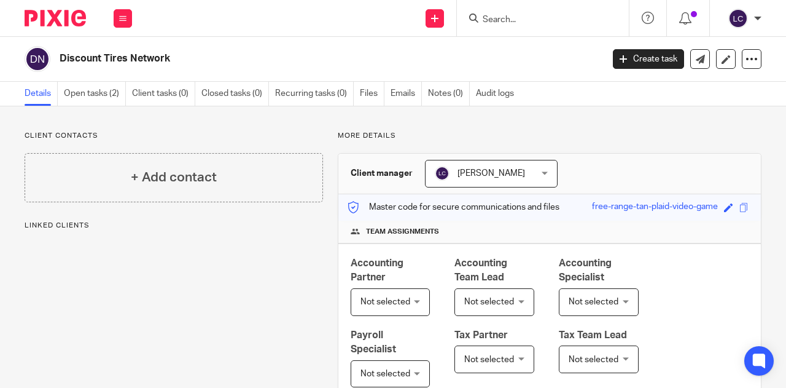 The width and height of the screenshot is (786, 388). Describe the element at coordinates (377, 270) in the screenshot. I see `span: Accounting Partner` at that location.